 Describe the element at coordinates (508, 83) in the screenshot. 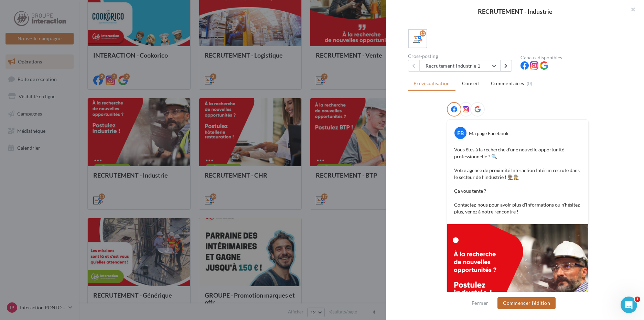

I see `span: Commentaires` at that location.